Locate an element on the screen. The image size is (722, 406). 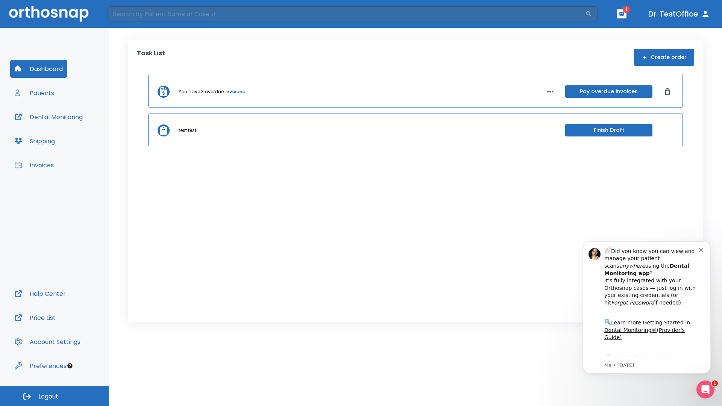
a: Account Settings is located at coordinates (47, 342).